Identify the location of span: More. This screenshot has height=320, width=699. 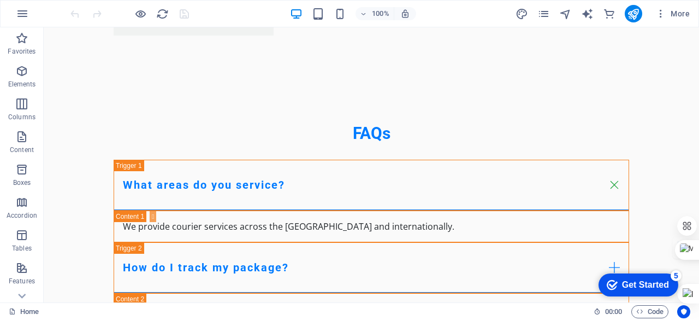
(672, 14).